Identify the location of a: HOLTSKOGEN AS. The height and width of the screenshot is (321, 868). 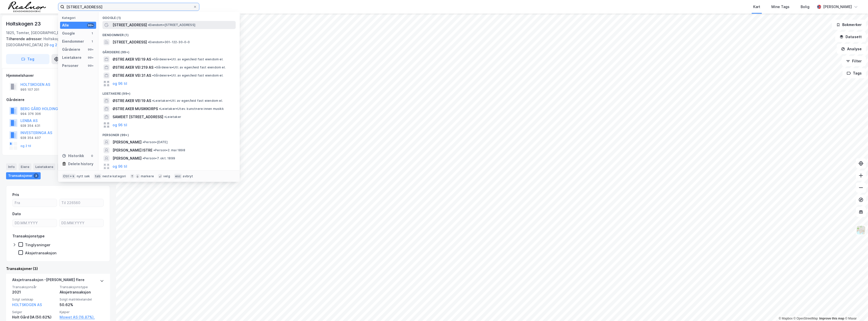
(27, 305).